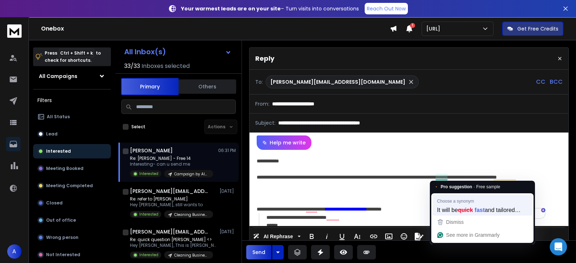 The height and width of the screenshot is (263, 576). What do you see at coordinates (412, 26) in the screenshot?
I see `span: 1` at bounding box center [412, 26].